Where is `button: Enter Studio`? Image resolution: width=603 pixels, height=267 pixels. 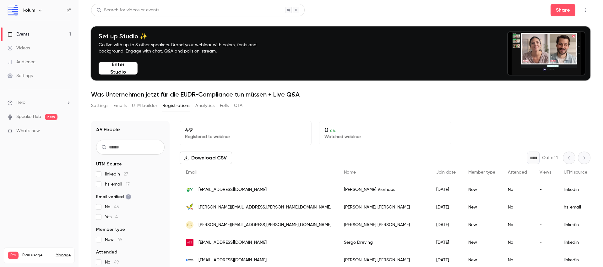 button: Enter Studio is located at coordinates (118, 68).